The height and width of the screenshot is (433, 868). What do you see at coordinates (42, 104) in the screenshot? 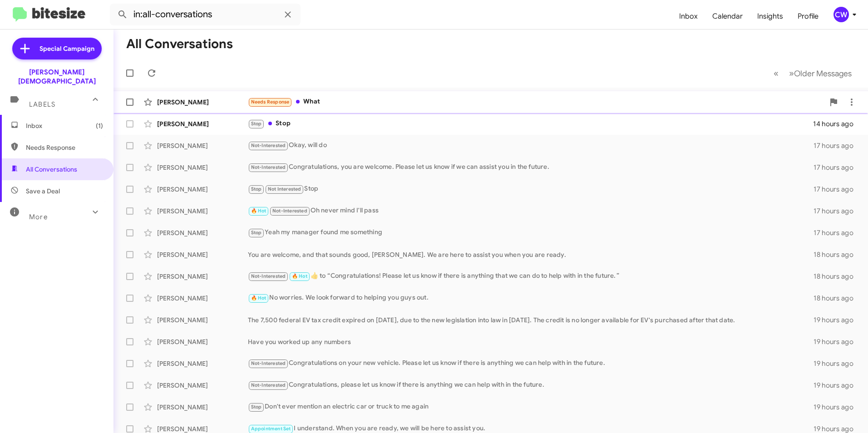
I see `span: Labels` at bounding box center [42, 104].